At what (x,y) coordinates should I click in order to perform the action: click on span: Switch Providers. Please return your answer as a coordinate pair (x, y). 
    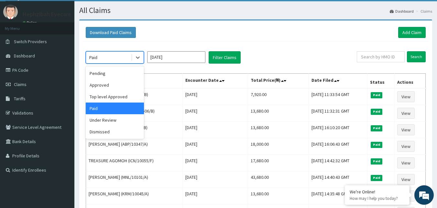
    Looking at the image, I should click on (30, 41).